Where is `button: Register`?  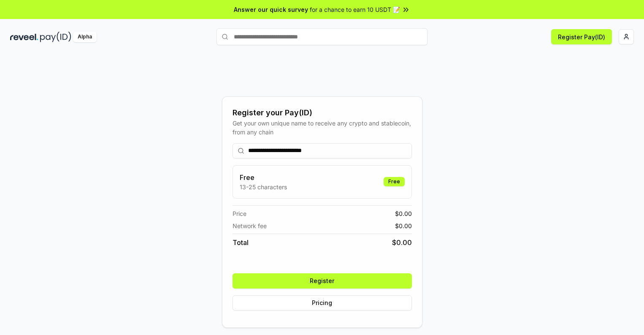 button: Register is located at coordinates (322, 281).